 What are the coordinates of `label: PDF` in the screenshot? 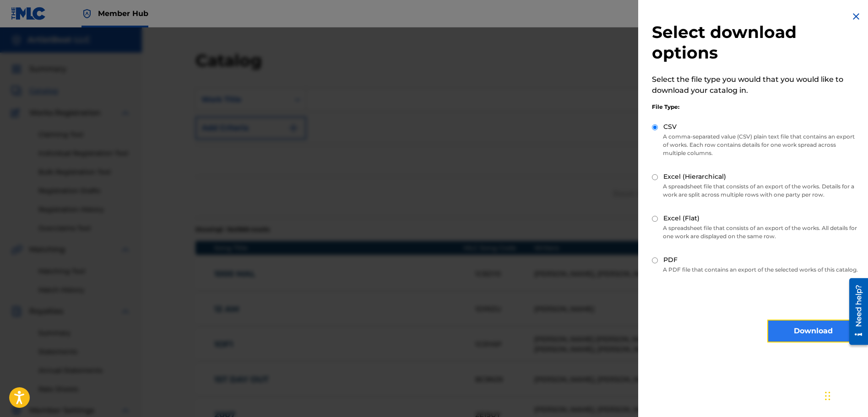 It's located at (670, 260).